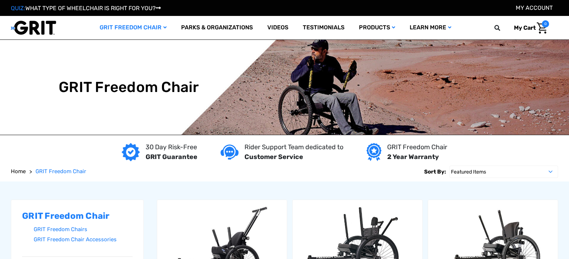 The image size is (569, 259). What do you see at coordinates (230, 152) in the screenshot?
I see `img: Customer service` at bounding box center [230, 152].